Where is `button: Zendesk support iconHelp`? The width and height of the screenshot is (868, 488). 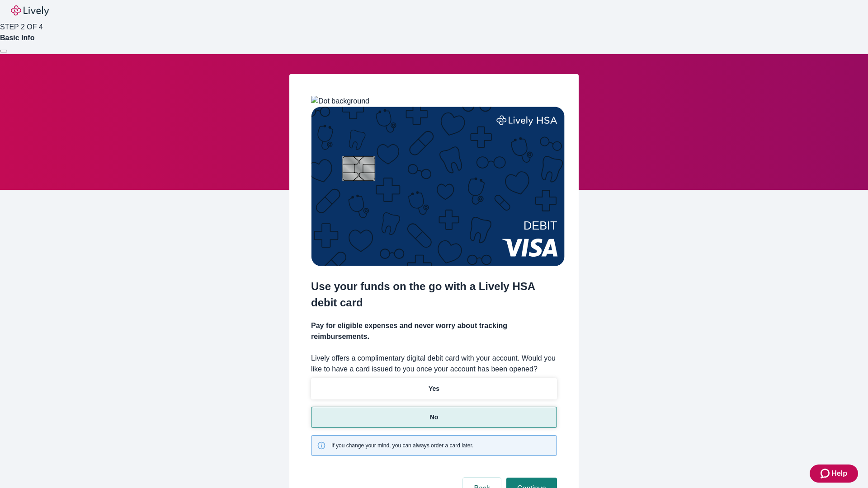
button: Zendesk support iconHelp is located at coordinates (833, 473).